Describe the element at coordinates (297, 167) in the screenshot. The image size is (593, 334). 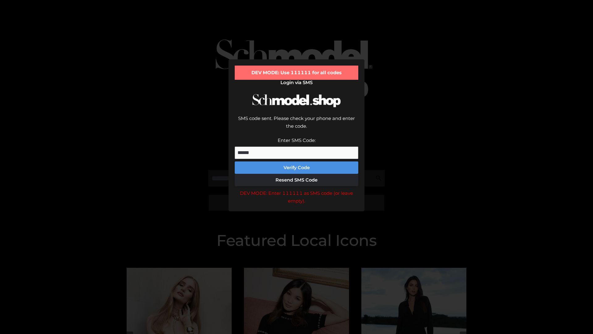
I see `button: Verify Code` at that location.